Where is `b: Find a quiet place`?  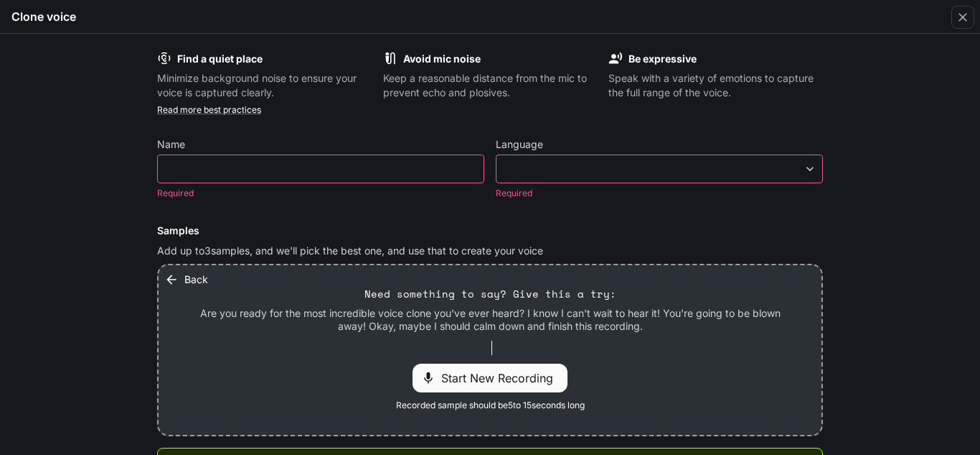
b: Find a quiet place is located at coordinates (220, 58).